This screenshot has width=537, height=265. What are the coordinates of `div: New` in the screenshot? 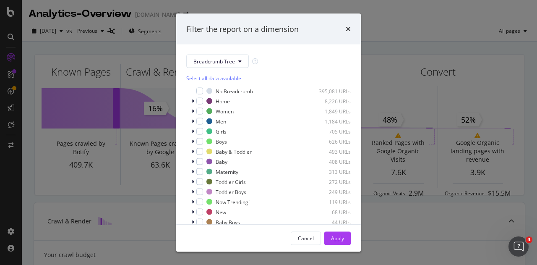 It's located at (221, 211).